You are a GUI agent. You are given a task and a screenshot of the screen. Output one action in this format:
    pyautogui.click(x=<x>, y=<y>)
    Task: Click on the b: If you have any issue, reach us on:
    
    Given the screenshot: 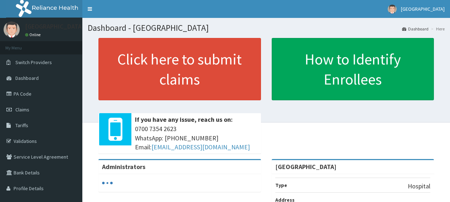 What is the action you would take?
    pyautogui.click(x=184, y=119)
    